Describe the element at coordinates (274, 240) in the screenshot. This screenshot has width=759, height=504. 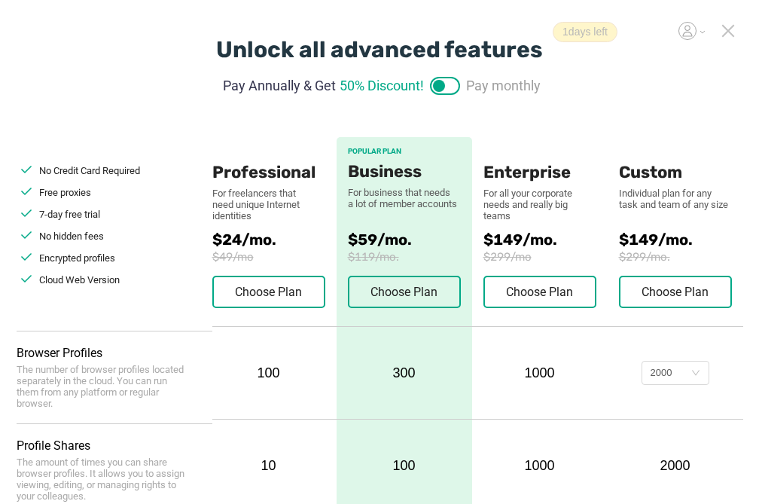
I see `span: $24/mo.` at that location.